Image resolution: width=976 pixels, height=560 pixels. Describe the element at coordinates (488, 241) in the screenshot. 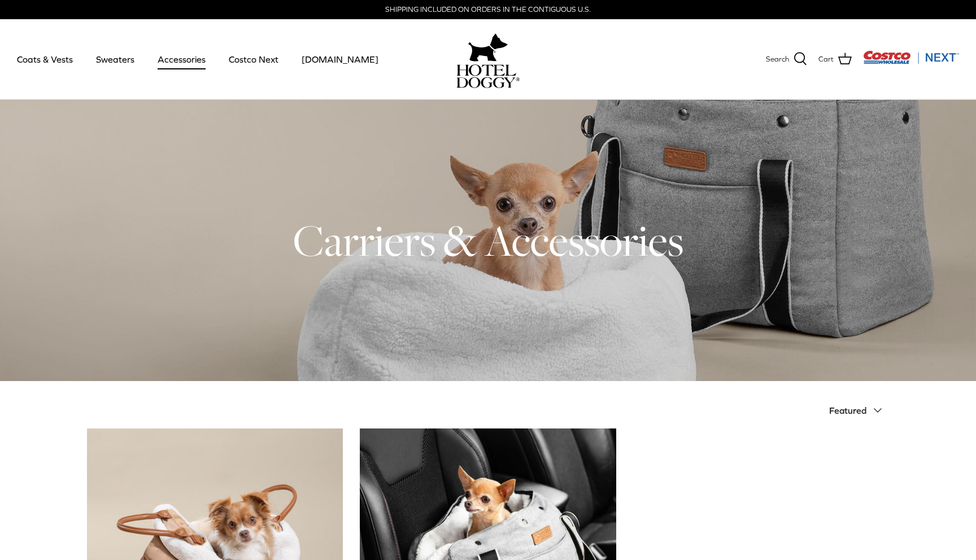

I see `h1: Carriers & Accessories` at that location.